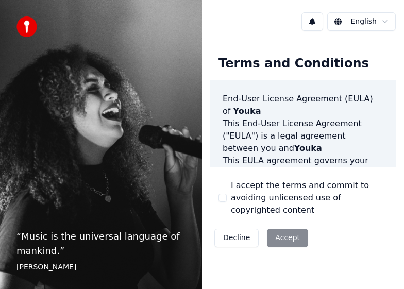 The image size is (404, 289). I want to click on div: Terms and Conditions, so click(294, 64).